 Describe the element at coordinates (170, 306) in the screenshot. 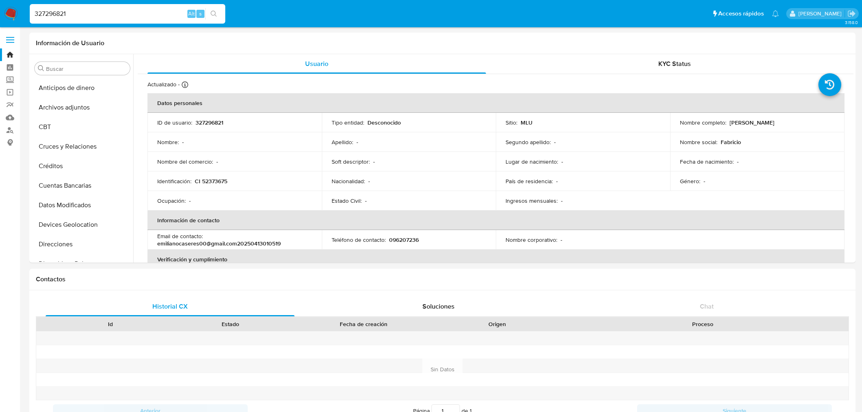

I see `span: Historial CX` at that location.